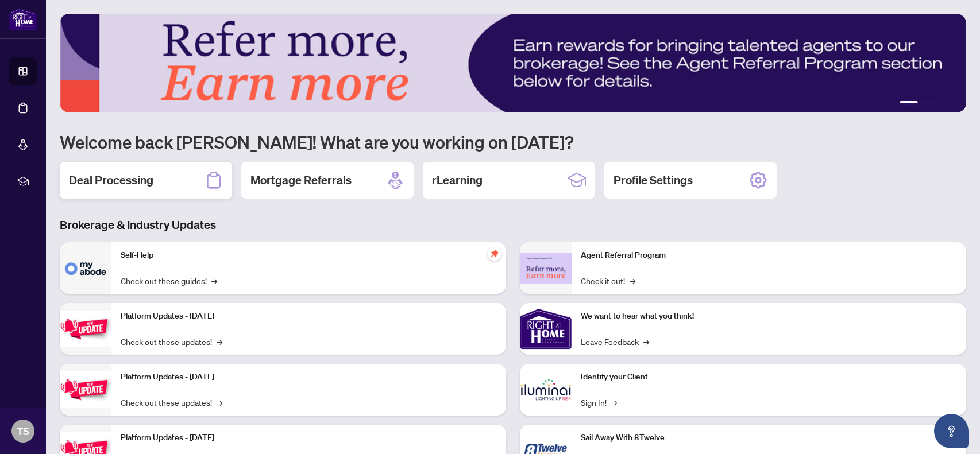  Describe the element at coordinates (85, 269) in the screenshot. I see `img: Self-Help` at that location.